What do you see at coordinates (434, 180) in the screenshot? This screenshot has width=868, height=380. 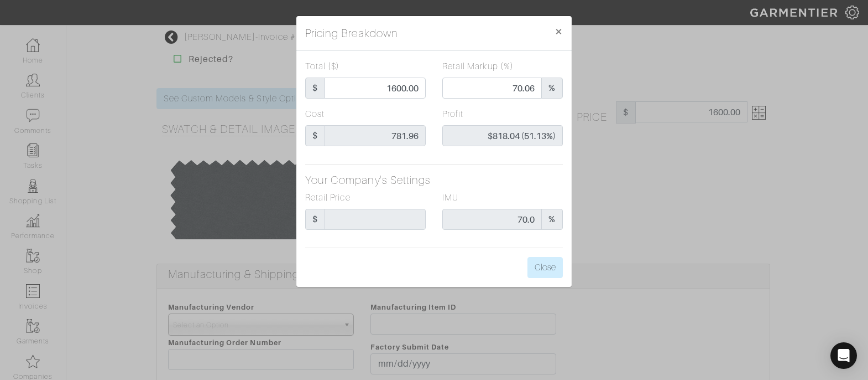 I see `h5: Your Company's Settings` at bounding box center [434, 180].